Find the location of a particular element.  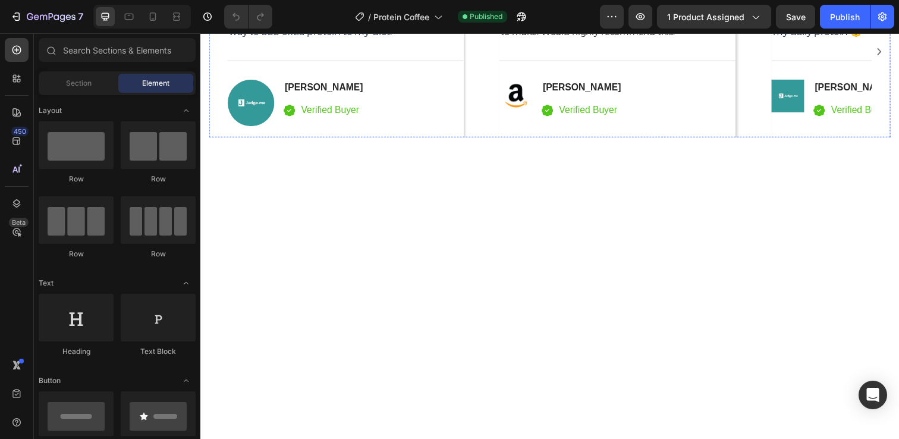

span: Button is located at coordinates (49, 381).